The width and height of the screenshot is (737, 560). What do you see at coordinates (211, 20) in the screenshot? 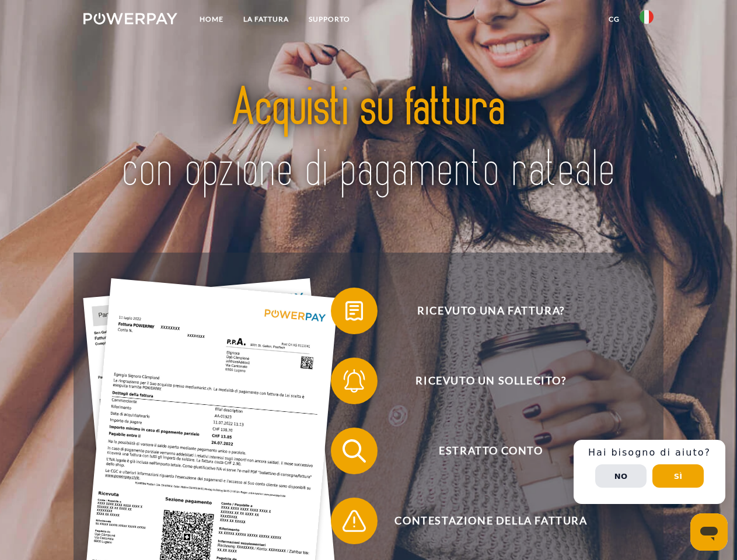
I see `a: Home` at bounding box center [211, 20].